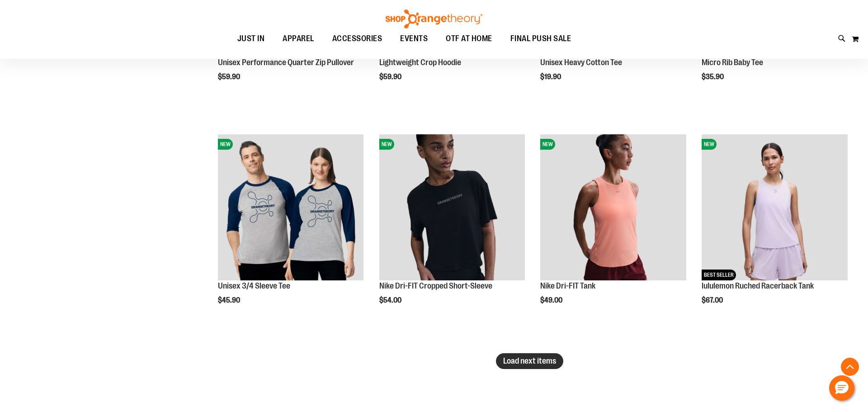 The width and height of the screenshot is (868, 412). What do you see at coordinates (529, 361) in the screenshot?
I see `button: Load next items` at bounding box center [529, 361].